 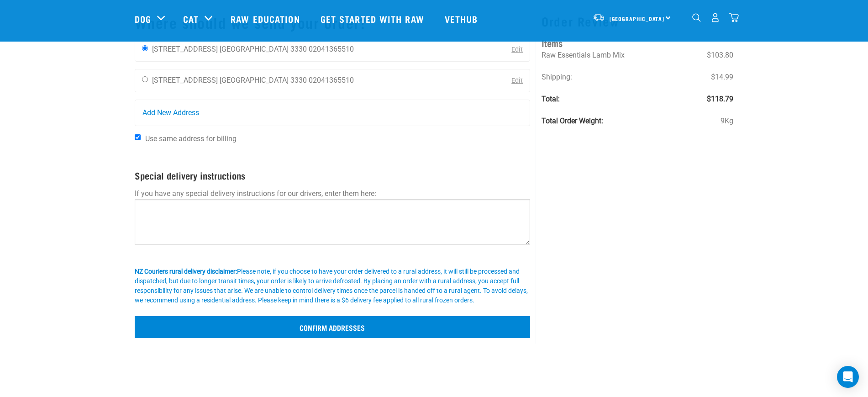 What do you see at coordinates (598, 17) in the screenshot?
I see `img: van-moving.png` at bounding box center [598, 17].